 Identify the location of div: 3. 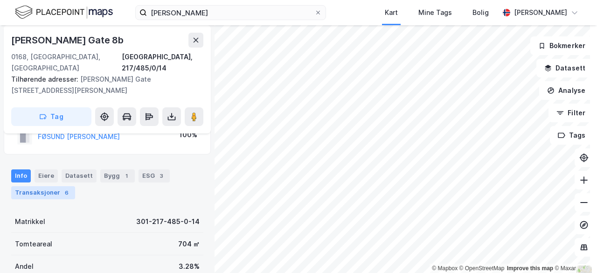
(161, 176).